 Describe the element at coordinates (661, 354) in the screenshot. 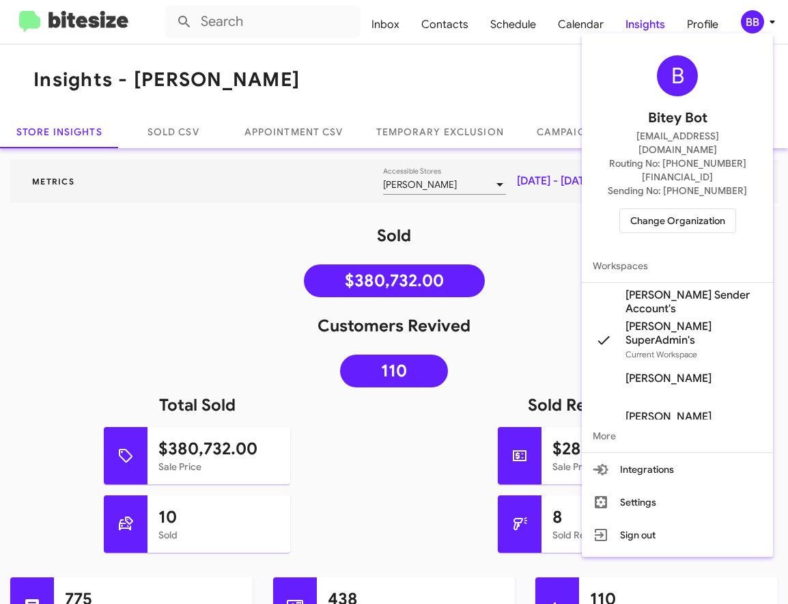

I see `span: Current Workspace` at that location.